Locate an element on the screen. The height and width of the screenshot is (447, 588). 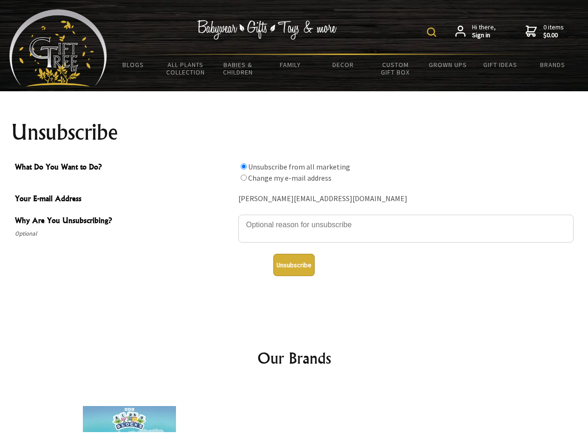
h1: Unsubscribe is located at coordinates (294, 132).